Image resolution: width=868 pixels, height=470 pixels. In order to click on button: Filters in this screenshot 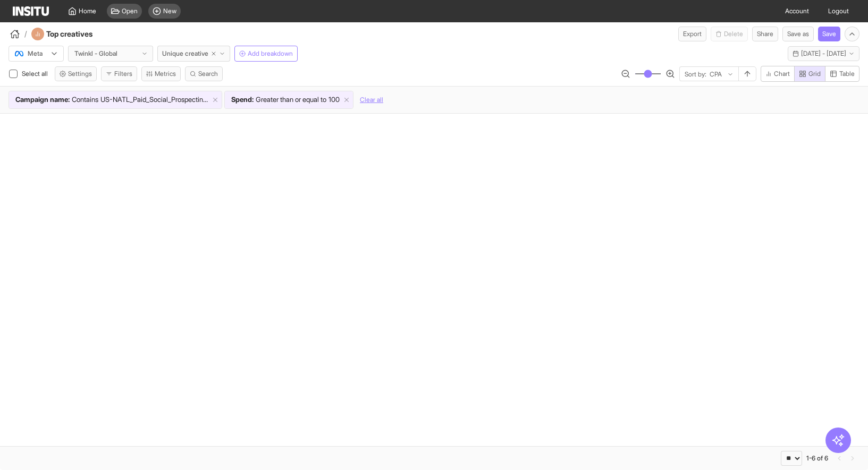, I will do `click(119, 74)`.